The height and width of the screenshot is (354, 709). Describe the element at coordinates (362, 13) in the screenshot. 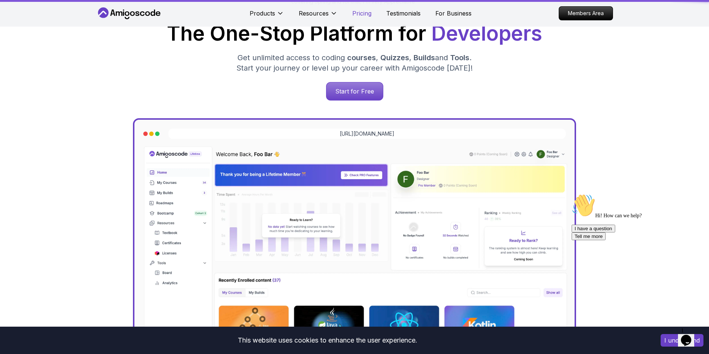

I see `p: Pricing` at that location.